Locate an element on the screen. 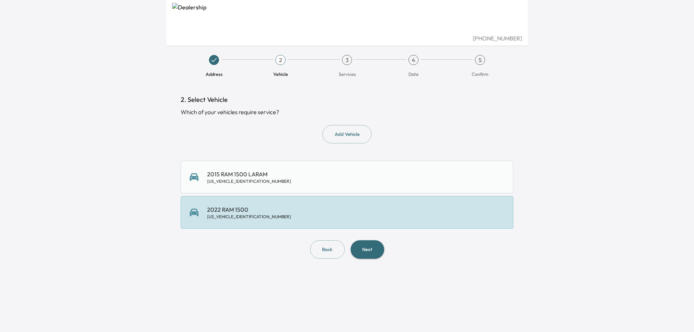  div: 2 is located at coordinates (281, 60).